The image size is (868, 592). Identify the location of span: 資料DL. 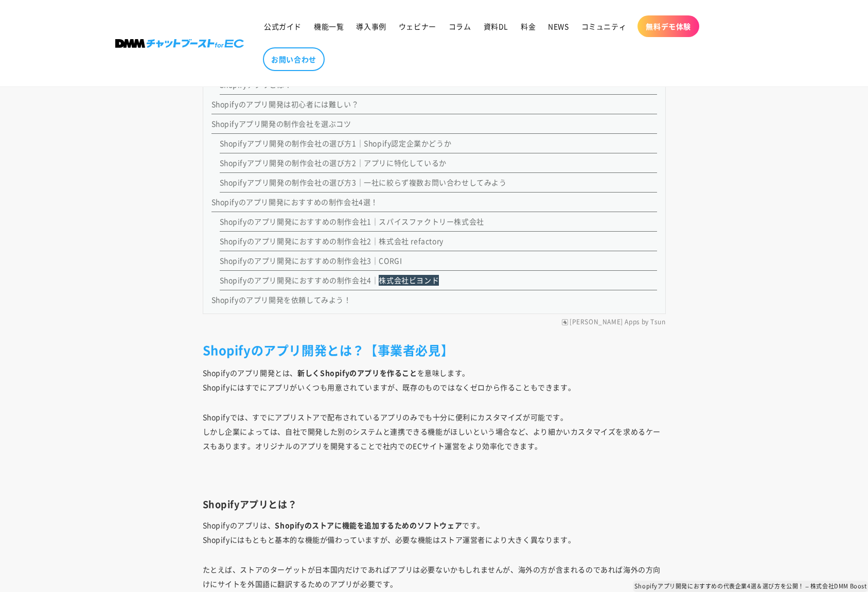
(496, 26).